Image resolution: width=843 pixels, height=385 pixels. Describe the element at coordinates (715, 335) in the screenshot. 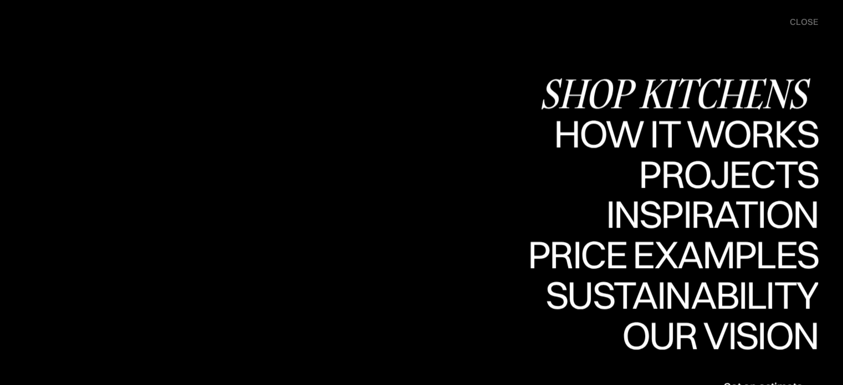

I see `div: Our vision` at that location.